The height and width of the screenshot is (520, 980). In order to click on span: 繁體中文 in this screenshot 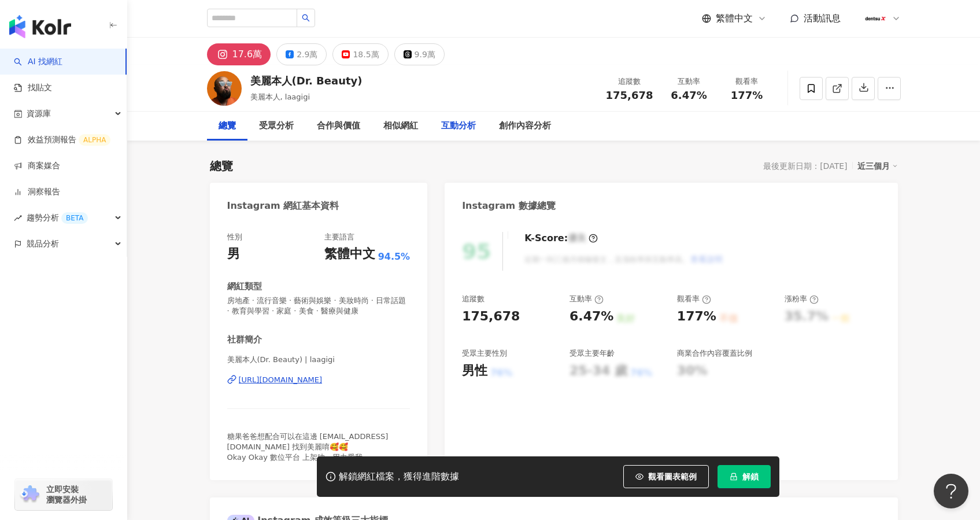, I will do `click(734, 19)`.